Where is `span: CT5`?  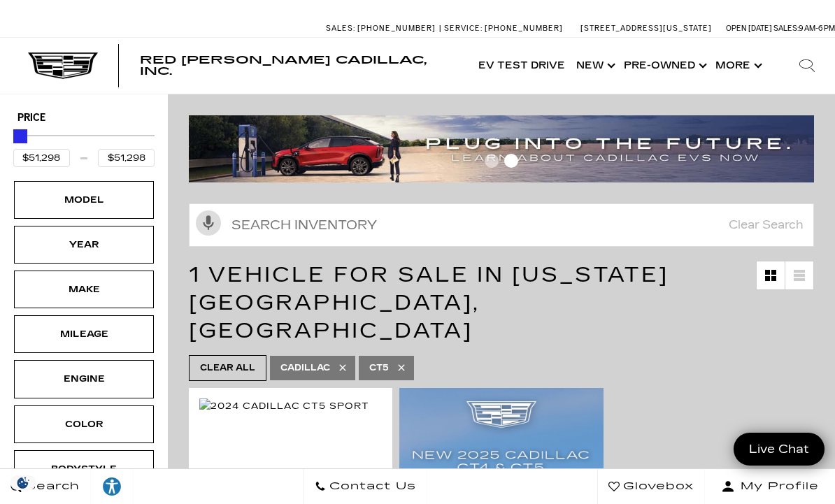 span: CT5 is located at coordinates (379, 368).